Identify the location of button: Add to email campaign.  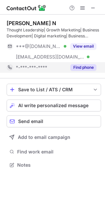
(54, 137).